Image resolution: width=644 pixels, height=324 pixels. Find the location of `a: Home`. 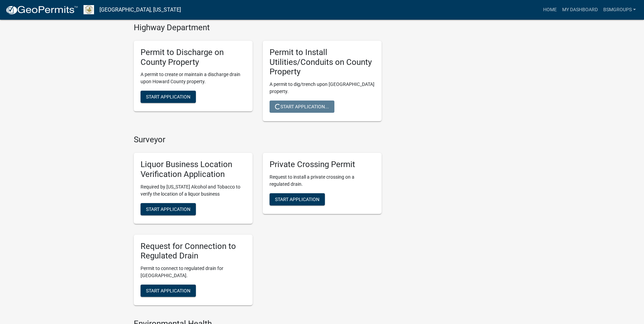

a: Home is located at coordinates (550, 10).